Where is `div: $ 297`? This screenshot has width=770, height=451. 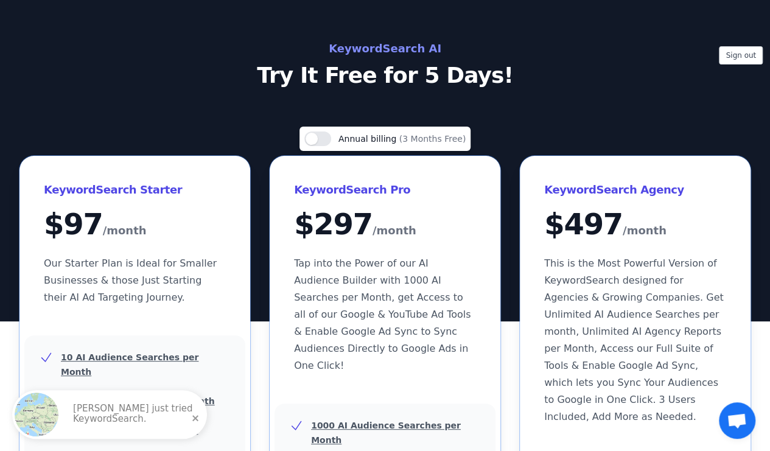
div: $ 297 is located at coordinates (385, 225).